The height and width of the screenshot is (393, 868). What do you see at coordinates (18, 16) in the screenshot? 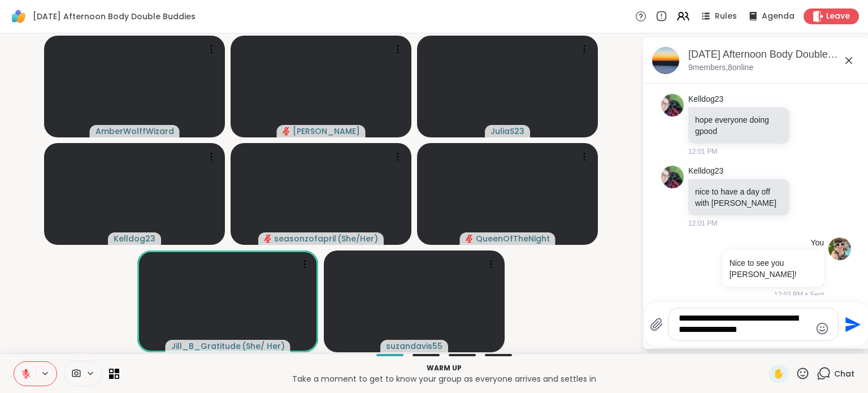
I see `img: ShareWell Logomark` at bounding box center [18, 16].